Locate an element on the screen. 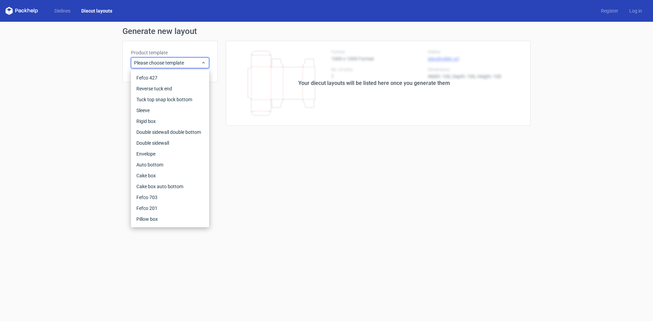 Image resolution: width=653 pixels, height=321 pixels. div: Double sidewall is located at coordinates (170, 143).